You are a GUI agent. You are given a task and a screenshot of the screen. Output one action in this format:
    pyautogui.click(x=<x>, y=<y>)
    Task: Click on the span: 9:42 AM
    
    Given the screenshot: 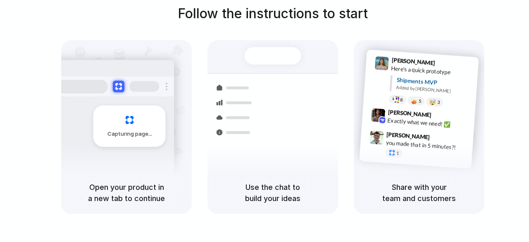 What is the action you would take?
    pyautogui.click(x=442, y=116)
    